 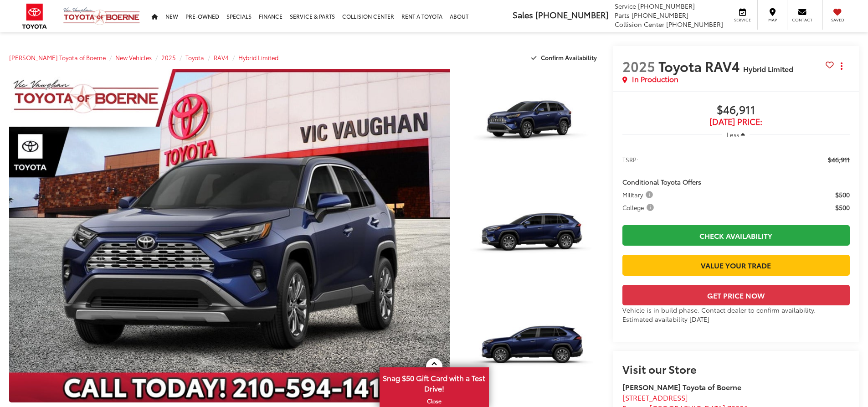 I want to click on button: Get Price Now, so click(x=736, y=295).